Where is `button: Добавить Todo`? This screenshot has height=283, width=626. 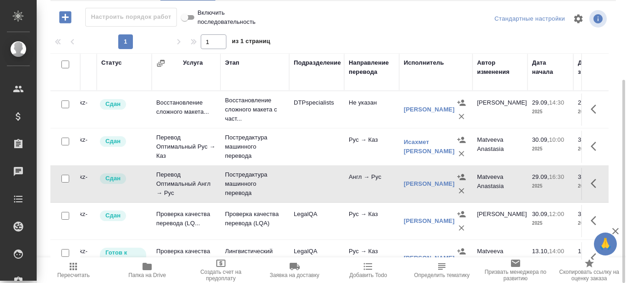
button: Добавить Todo is located at coordinates (368, 270).